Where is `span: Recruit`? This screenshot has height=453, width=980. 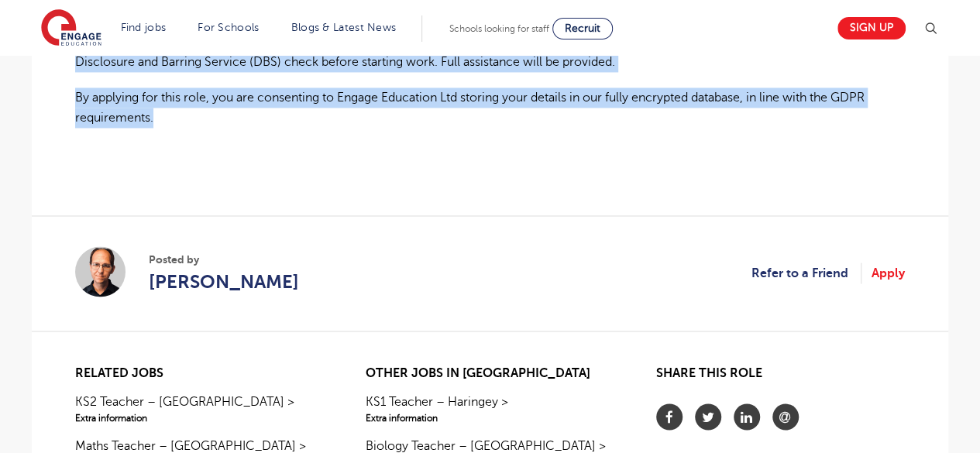
span: Recruit is located at coordinates (583, 28).